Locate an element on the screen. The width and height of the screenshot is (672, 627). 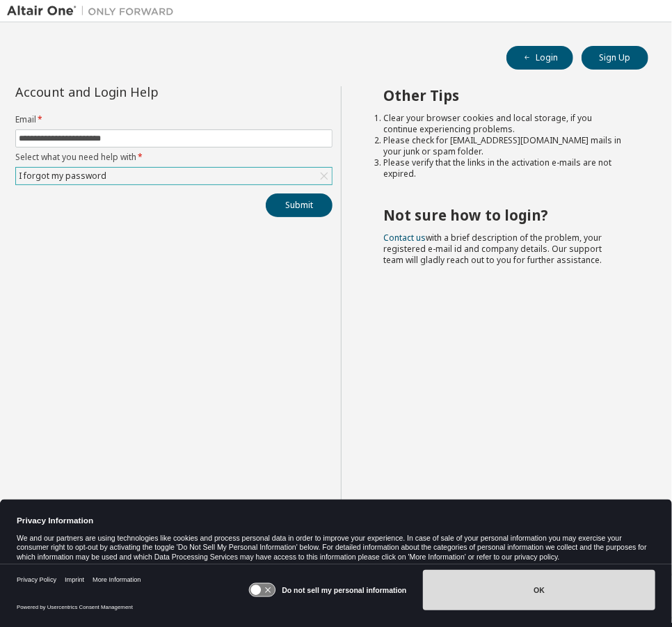
label: Email is located at coordinates (174, 120).